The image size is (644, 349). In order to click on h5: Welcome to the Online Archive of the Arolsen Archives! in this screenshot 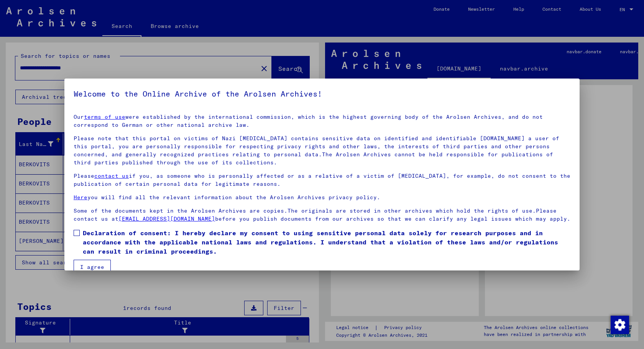, I will do `click(322, 94)`.